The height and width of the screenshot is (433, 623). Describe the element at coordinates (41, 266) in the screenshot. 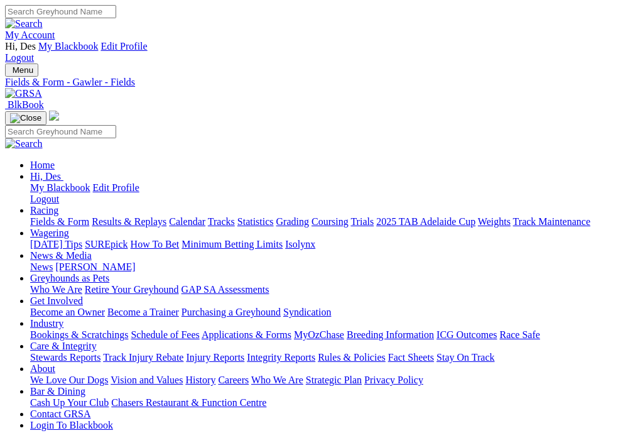

I see `a: News` at that location.